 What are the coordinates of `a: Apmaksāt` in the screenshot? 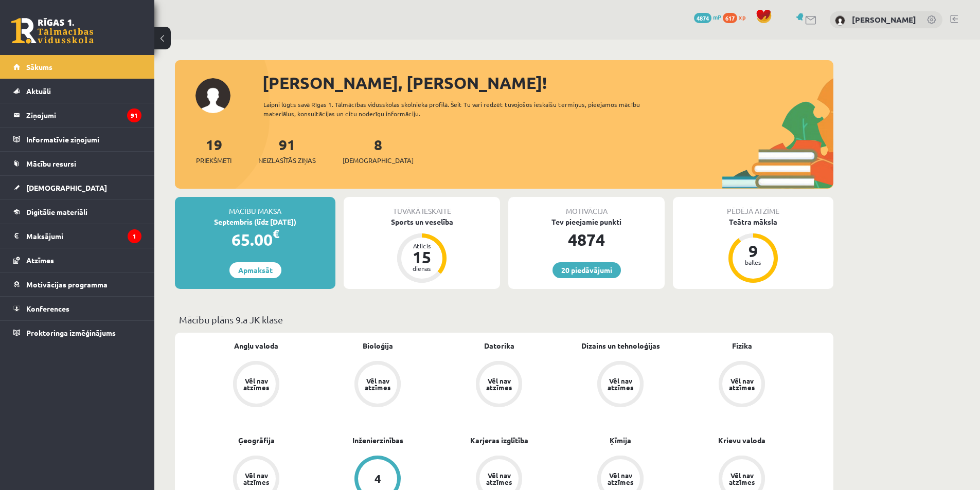 It's located at (255, 270).